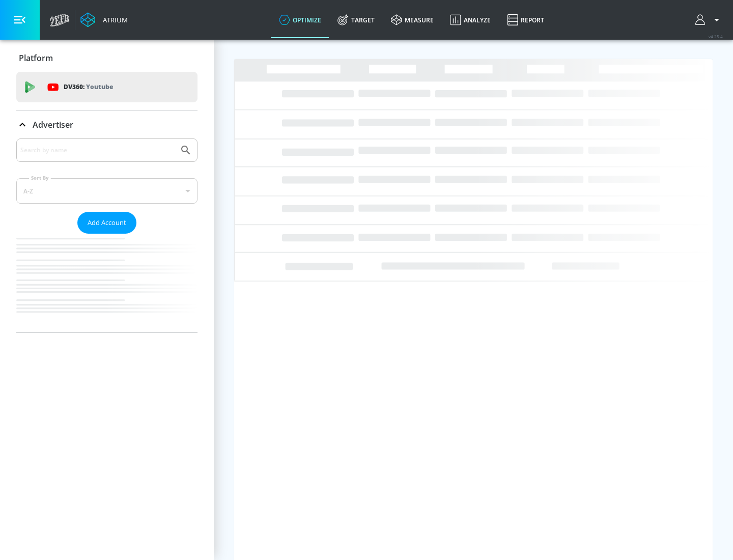 The image size is (733, 560). I want to click on div: Atrium, so click(113, 20).